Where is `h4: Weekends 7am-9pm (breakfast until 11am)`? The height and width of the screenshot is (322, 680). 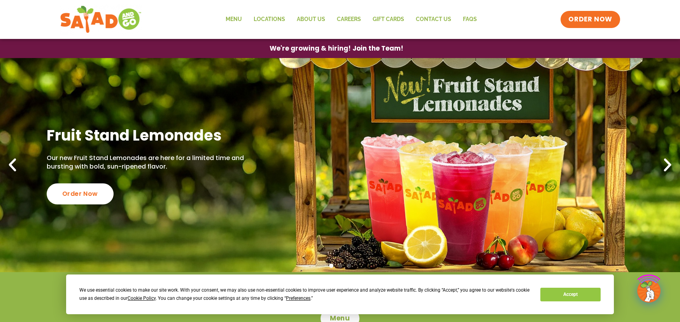 h4: Weekends 7am-9pm (breakfast until 11am) is located at coordinates (340, 300).